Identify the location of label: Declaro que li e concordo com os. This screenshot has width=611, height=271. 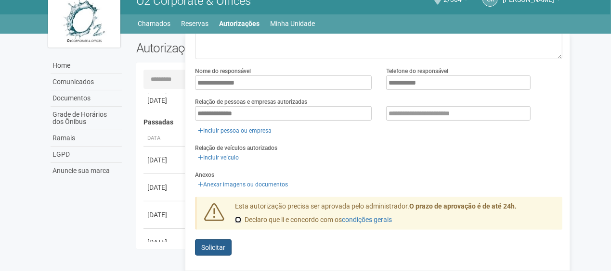
(313, 220).